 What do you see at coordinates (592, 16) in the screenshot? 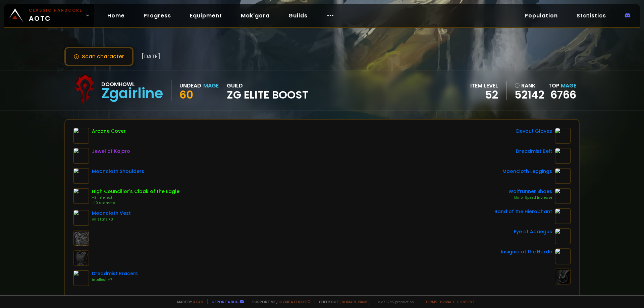
I see `a: Statistics` at bounding box center [592, 16].